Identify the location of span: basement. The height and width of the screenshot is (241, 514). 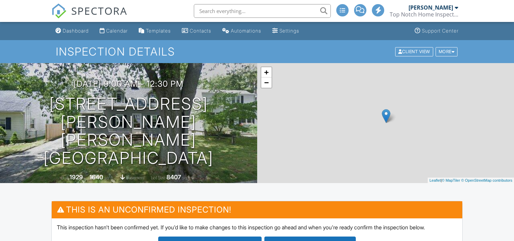
(135, 177).